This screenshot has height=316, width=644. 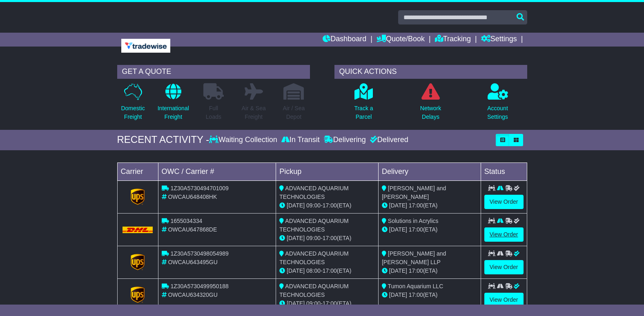 I want to click on p: Full Loads, so click(x=214, y=113).